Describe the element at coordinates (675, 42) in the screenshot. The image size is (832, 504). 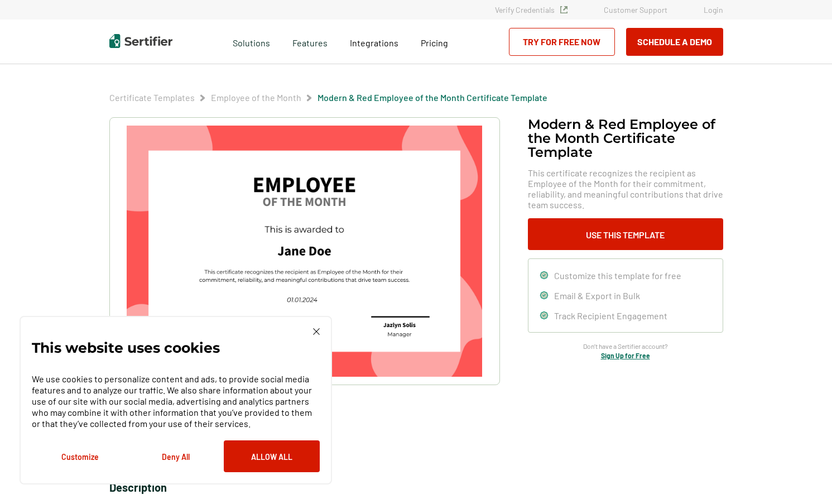
I see `a: Schedule a Demo` at that location.